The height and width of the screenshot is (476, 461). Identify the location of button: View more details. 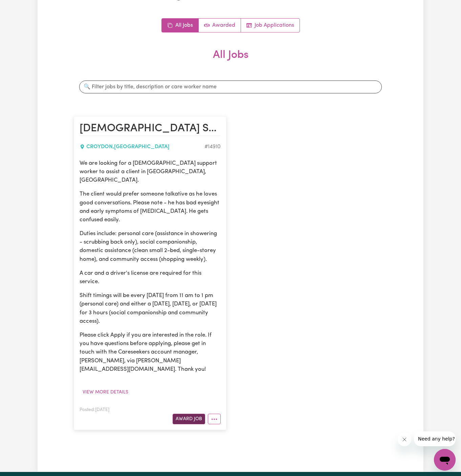
(105, 392).